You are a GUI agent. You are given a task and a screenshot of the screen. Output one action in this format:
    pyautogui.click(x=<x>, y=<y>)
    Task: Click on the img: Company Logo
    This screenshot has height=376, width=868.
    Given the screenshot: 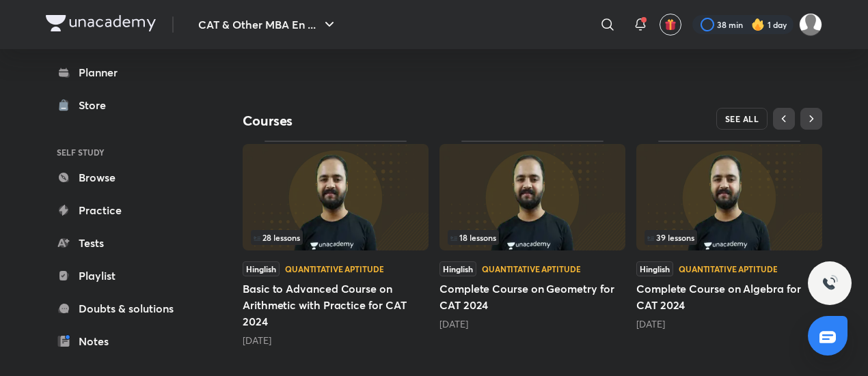 What is the action you would take?
    pyautogui.click(x=100, y=24)
    